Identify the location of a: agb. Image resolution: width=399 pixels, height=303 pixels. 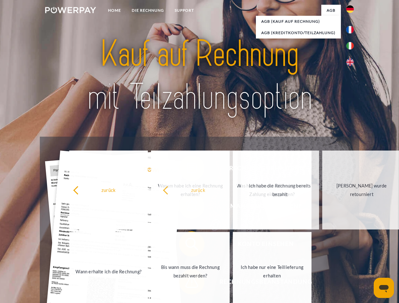
(331, 10).